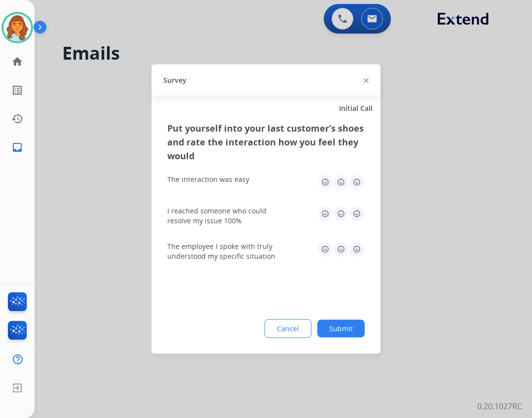 This screenshot has width=532, height=418. I want to click on img: close-button, so click(366, 81).